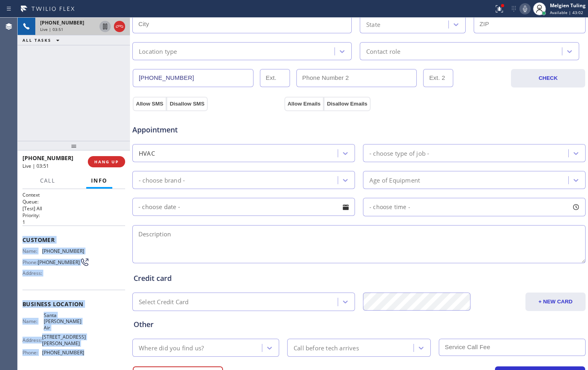 This screenshot has height=370, width=588. I want to click on input: ZIP, so click(530, 24).